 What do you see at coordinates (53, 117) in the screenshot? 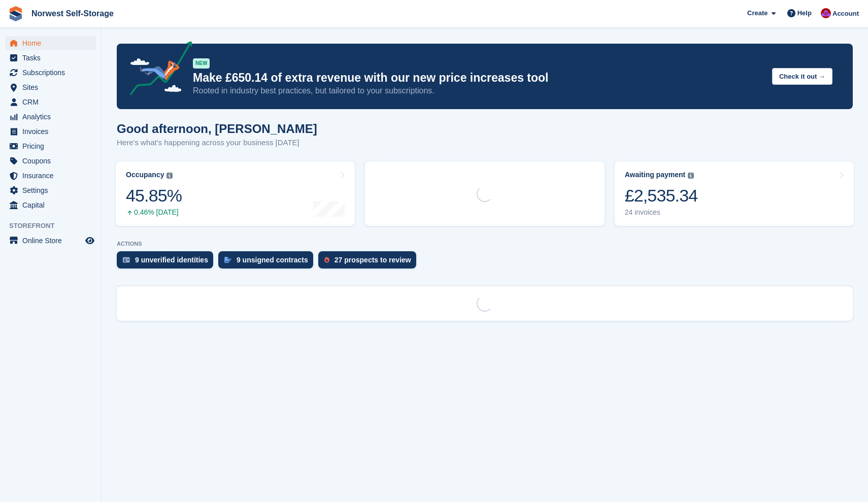
I see `span: Analytics` at bounding box center [53, 117].